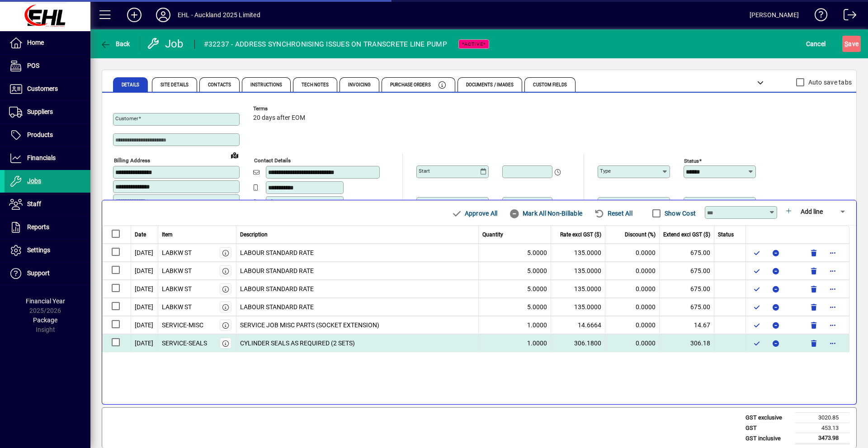 The height and width of the screenshot is (448, 868). I want to click on app-page-header-button: Back, so click(115, 44).